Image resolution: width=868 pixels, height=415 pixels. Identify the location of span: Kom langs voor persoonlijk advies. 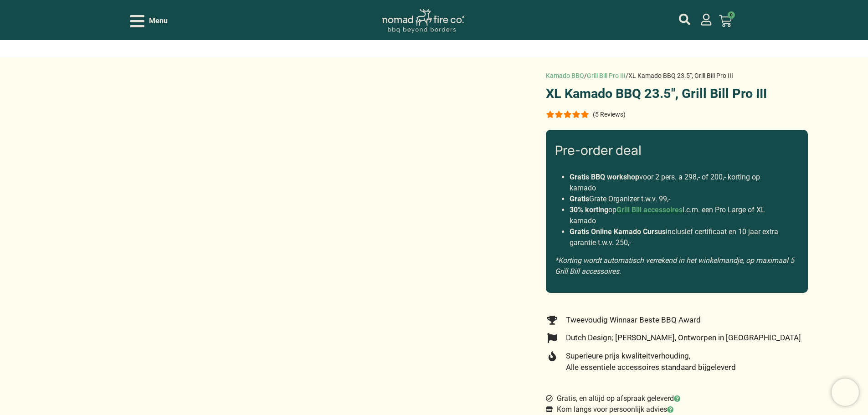
(614, 409).